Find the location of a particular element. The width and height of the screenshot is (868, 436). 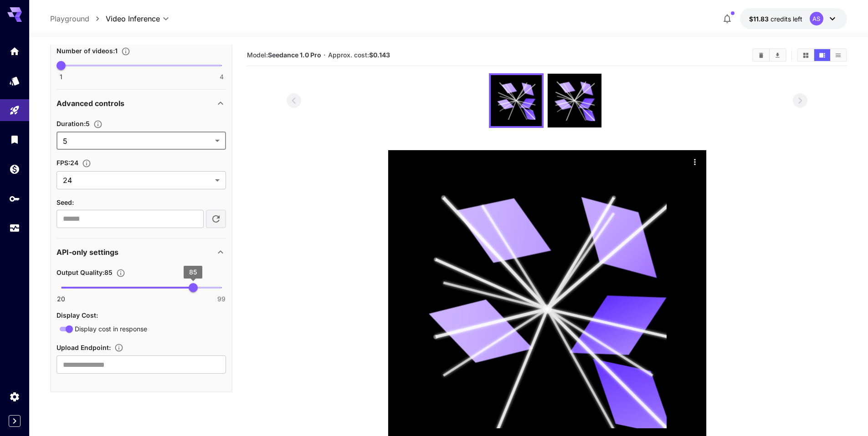

b: Seedance 1.0 Pro is located at coordinates (294, 55).